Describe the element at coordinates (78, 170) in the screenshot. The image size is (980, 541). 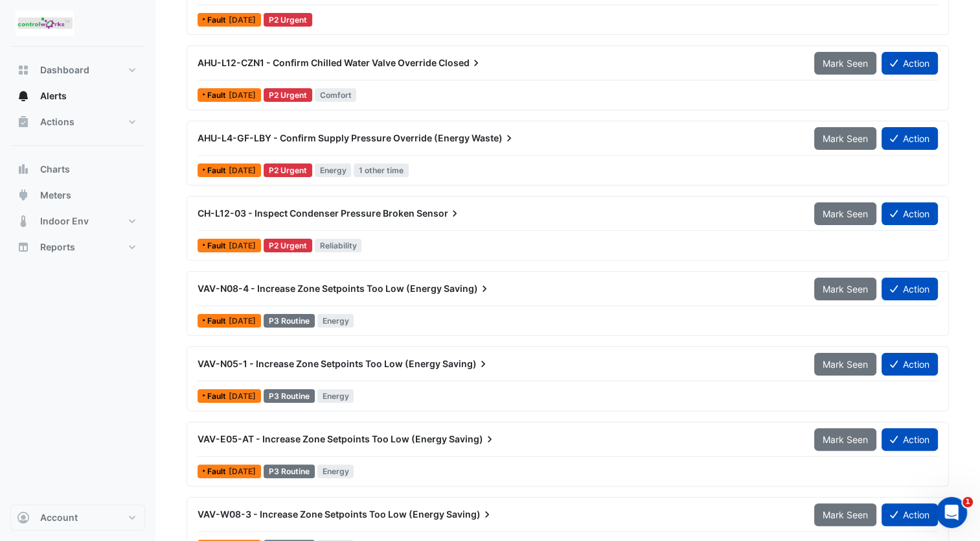
I see `button: Charts` at that location.